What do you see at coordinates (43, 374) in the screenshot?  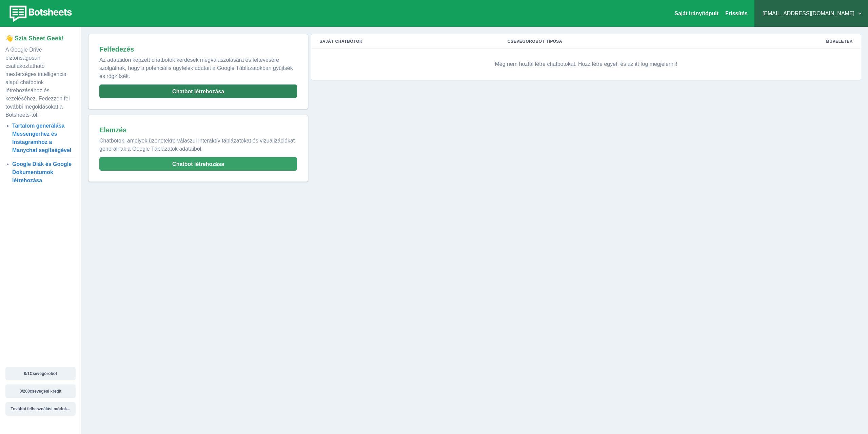 I see `font: Csevegőrobot` at bounding box center [43, 374].